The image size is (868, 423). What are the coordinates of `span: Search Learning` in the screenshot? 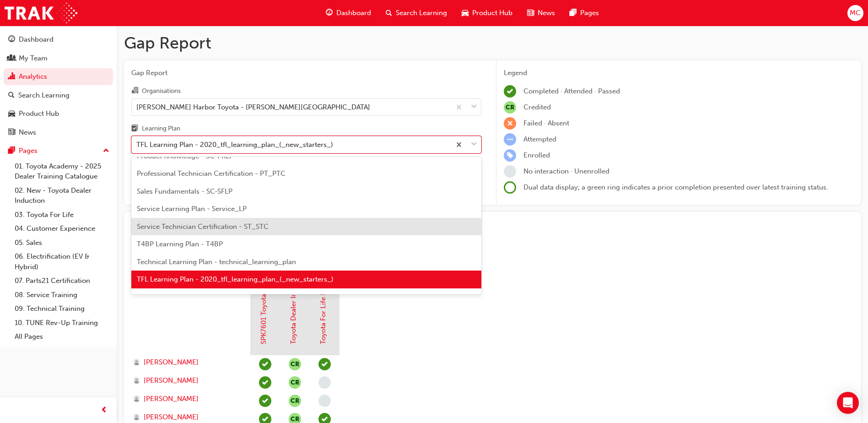 It's located at (422, 12).